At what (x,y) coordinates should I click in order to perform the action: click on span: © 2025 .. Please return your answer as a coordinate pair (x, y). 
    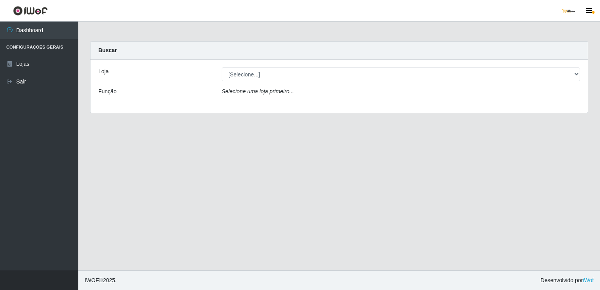
    Looking at the image, I should click on (101, 280).